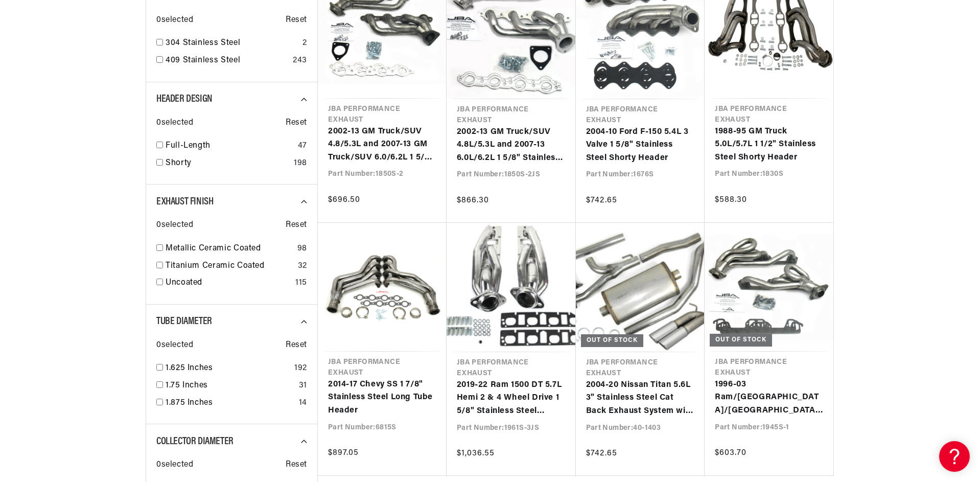 This screenshot has height=482, width=980. What do you see at coordinates (640, 399) in the screenshot?
I see `a: 2004-20 Nissan Titan 5.6L 3" Stainless Steel Cat Back Exhaust System with Dual 3 1/2" Tips Side R...` at bounding box center [640, 399].